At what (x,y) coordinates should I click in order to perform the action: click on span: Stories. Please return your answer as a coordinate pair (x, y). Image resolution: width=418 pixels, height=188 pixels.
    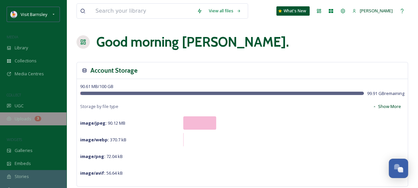
    Looking at the image, I should click on (22, 176).